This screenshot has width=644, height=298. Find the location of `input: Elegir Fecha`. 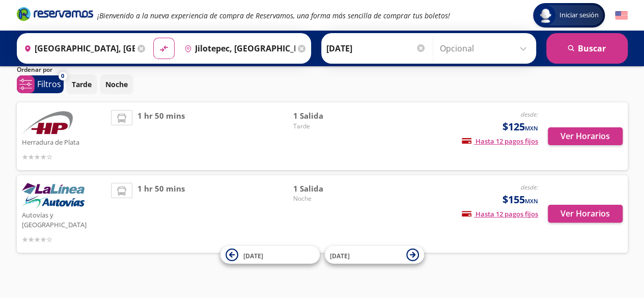

input: Elegir Fecha is located at coordinates (376, 48).